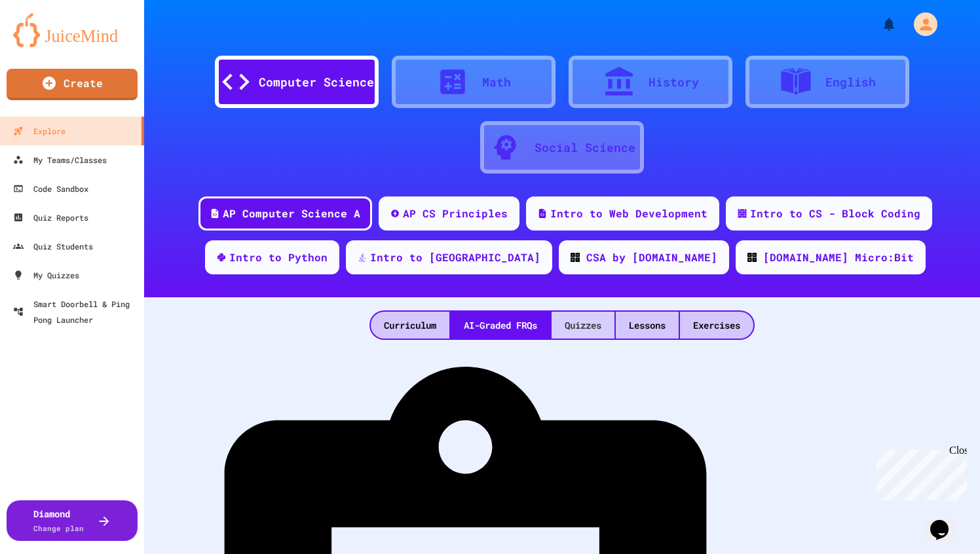  Describe the element at coordinates (291, 213) in the screenshot. I see `div: AP Computer Science A` at that location.